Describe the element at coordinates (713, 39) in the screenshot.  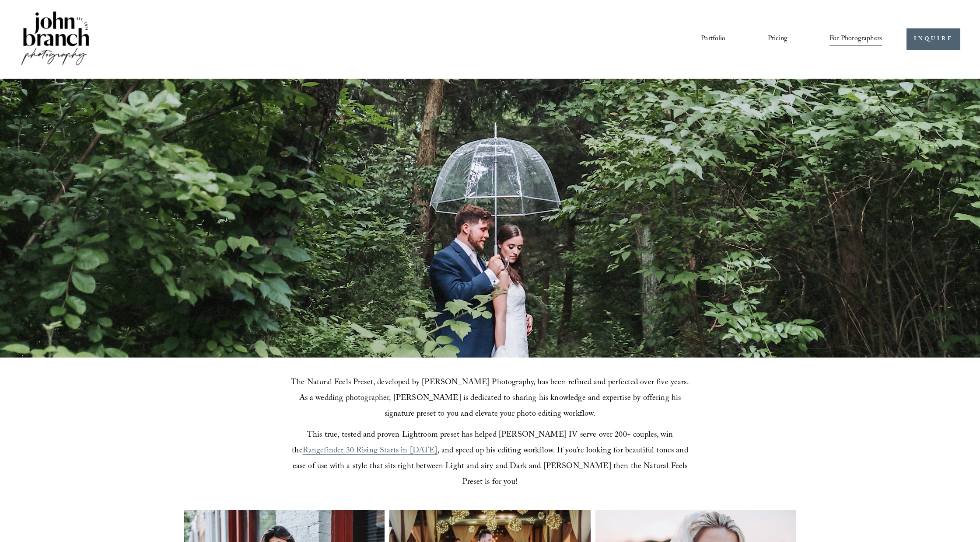
I see `a: Portfolio` at that location.